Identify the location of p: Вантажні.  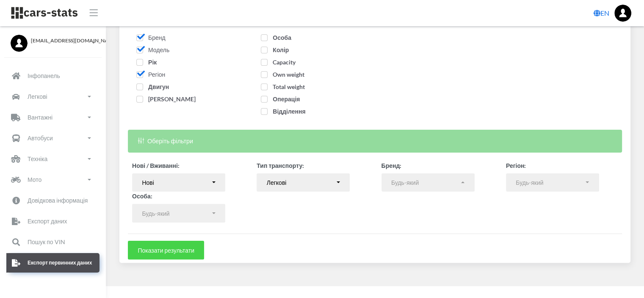
(40, 117).